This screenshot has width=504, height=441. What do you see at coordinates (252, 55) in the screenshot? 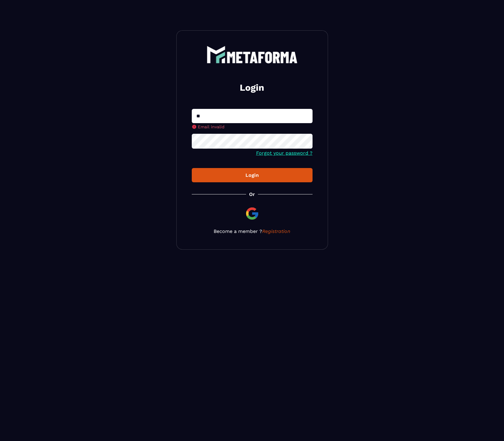
I see `a: logo` at bounding box center [252, 55].